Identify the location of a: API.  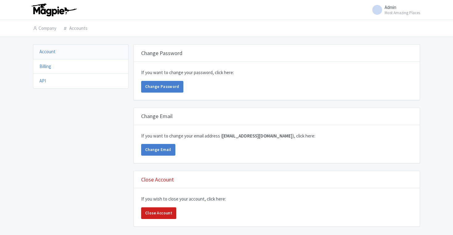
(43, 81).